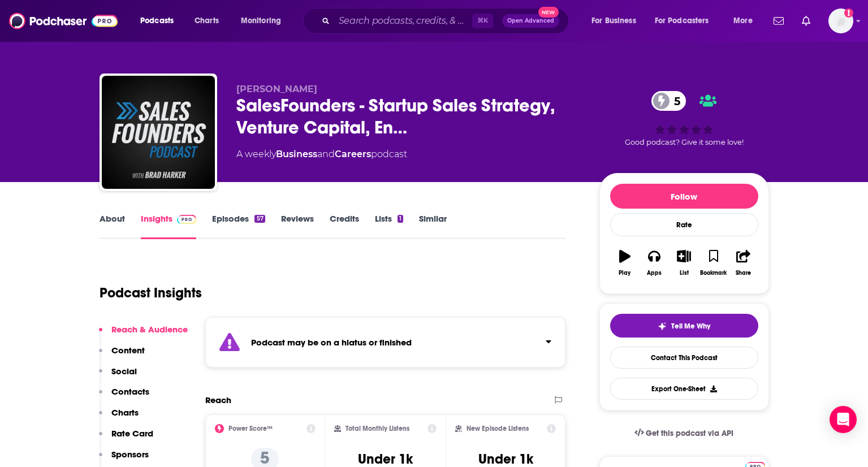  What do you see at coordinates (150, 329) in the screenshot?
I see `p: Reach & Audience` at bounding box center [150, 329].